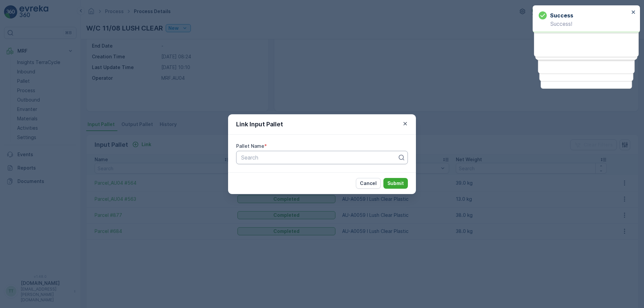 Image resolution: width=644 pixels, height=308 pixels. What do you see at coordinates (395, 183) in the screenshot?
I see `button: Submit` at bounding box center [395, 183].